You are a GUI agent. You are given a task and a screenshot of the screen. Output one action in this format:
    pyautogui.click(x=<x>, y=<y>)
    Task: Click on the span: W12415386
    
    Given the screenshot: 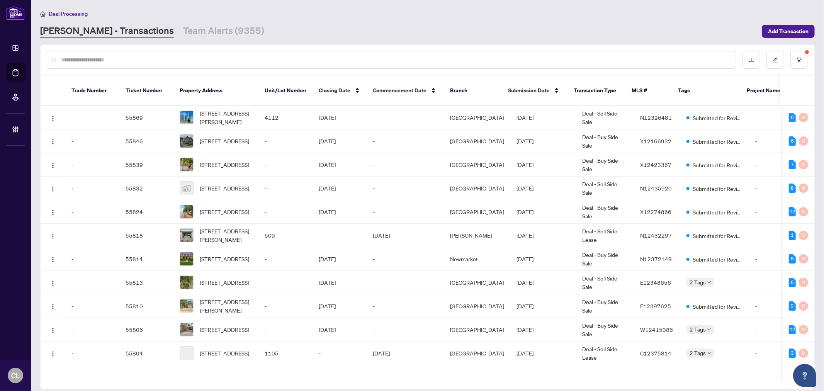 What is the action you would take?
    pyautogui.click(x=657, y=330)
    